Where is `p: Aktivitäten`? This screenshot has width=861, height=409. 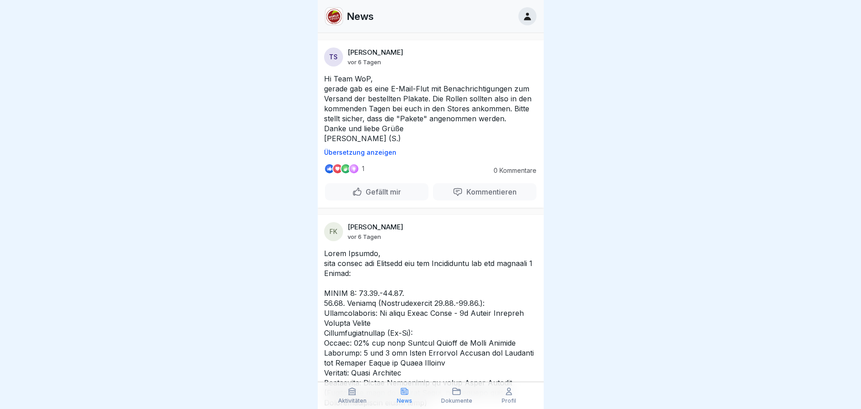
p: Aktivitäten is located at coordinates (352, 401).